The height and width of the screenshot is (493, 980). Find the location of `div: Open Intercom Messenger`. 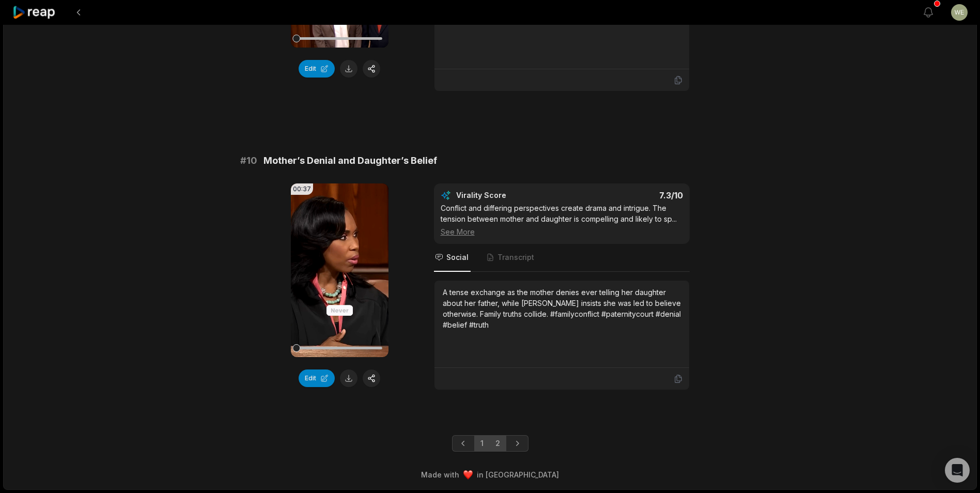

div: Open Intercom Messenger is located at coordinates (958, 470).